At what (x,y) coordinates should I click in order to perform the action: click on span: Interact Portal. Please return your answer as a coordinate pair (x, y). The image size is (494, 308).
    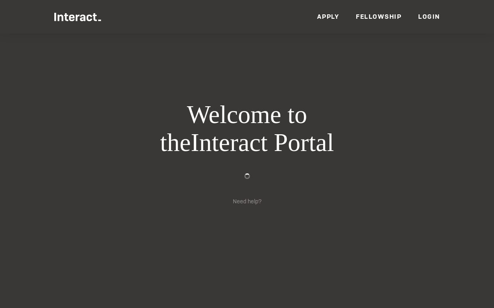
    Looking at the image, I should click on (262, 142).